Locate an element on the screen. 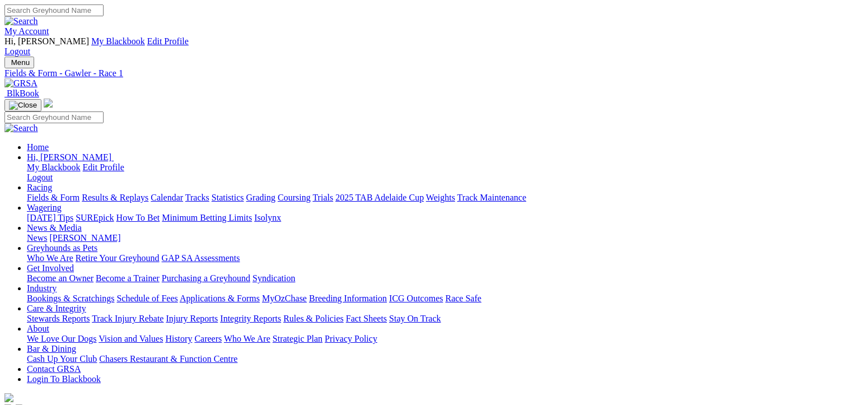 The image size is (847, 405). a: Trials is located at coordinates (323, 197).